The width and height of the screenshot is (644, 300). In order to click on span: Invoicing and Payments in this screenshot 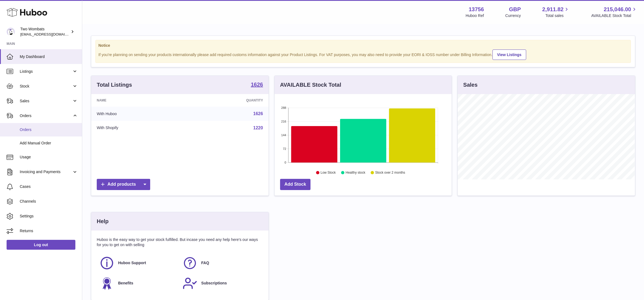, I will do `click(46, 172)`.